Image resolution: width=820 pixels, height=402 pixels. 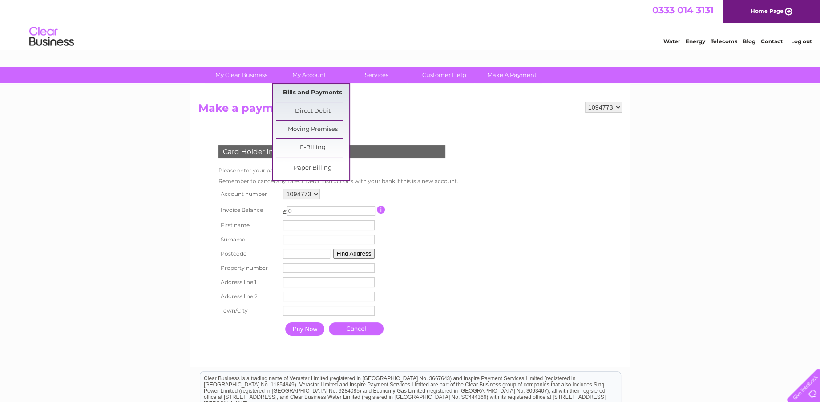 What do you see at coordinates (312, 148) in the screenshot?
I see `a: E-Billing` at bounding box center [312, 148].